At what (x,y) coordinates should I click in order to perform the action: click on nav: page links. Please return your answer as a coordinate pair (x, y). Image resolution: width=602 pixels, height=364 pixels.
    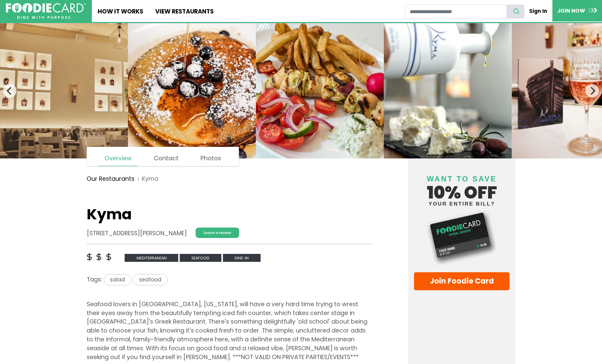
    Looking at the image, I should click on (163, 156).